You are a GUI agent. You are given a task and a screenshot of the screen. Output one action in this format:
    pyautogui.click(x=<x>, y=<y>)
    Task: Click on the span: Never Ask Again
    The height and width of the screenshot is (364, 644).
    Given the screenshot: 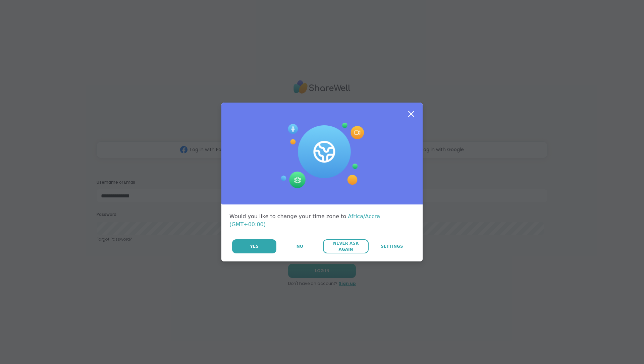 What is the action you would take?
    pyautogui.click(x=346, y=247)
    